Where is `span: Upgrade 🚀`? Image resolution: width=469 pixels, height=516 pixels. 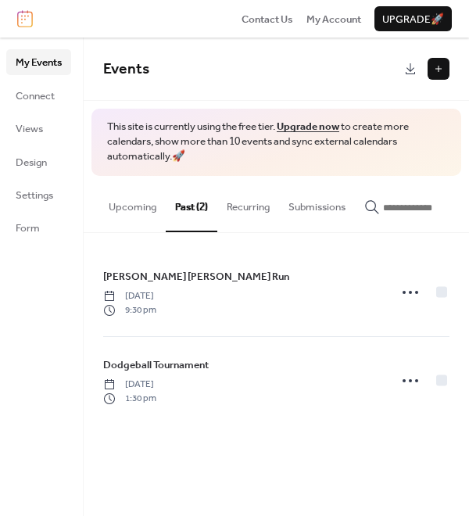 span: Upgrade 🚀 is located at coordinates (412, 20).